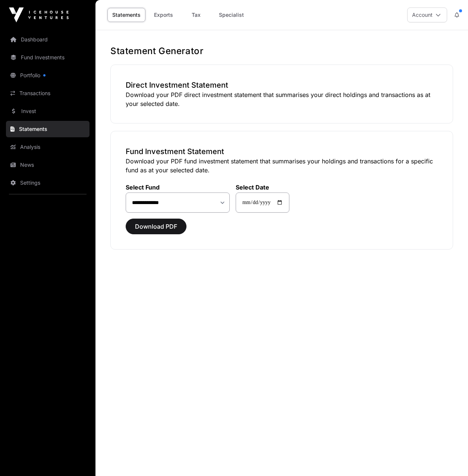 This screenshot has width=468, height=476. Describe the element at coordinates (282, 99) in the screenshot. I see `p: Download your PDF direct investment statement that summarises your direct holdings and transactio...` at that location.